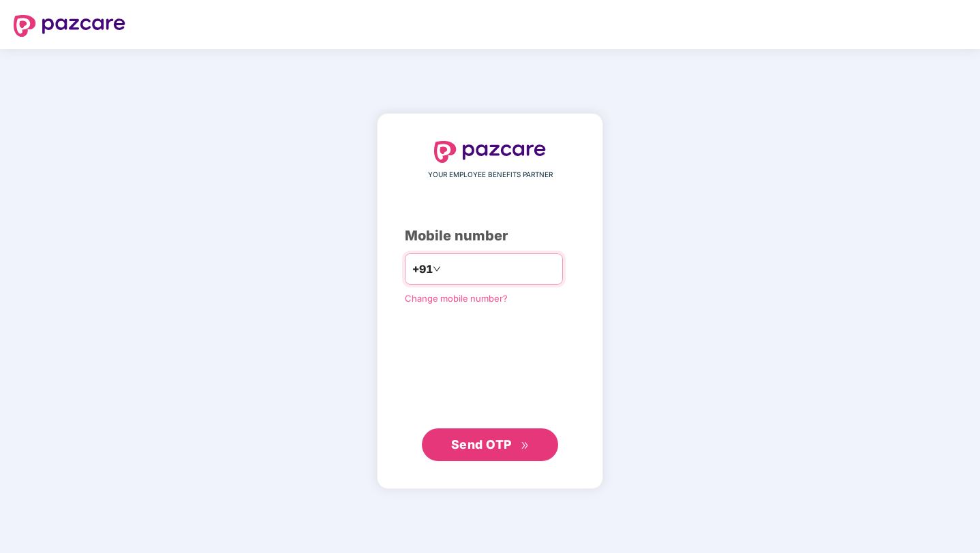 This screenshot has height=553, width=980. What do you see at coordinates (490, 445) in the screenshot?
I see `button: Send OTPdouble-right` at bounding box center [490, 445].